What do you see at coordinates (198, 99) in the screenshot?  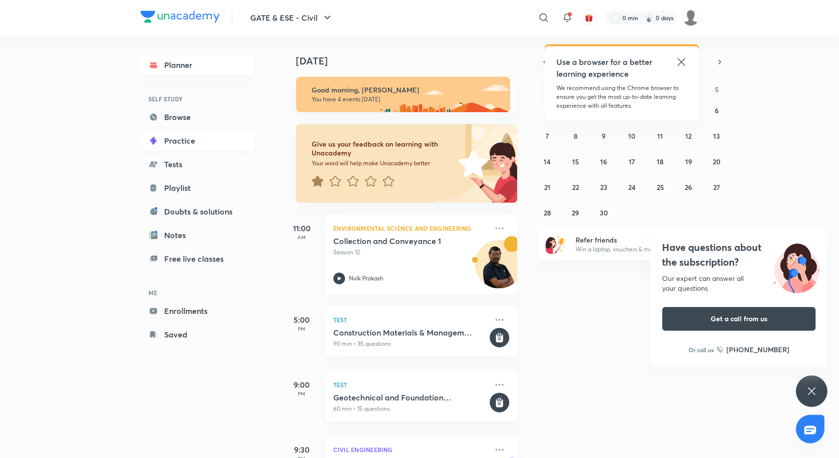 I see `h6: SELF STUDY` at bounding box center [198, 99].